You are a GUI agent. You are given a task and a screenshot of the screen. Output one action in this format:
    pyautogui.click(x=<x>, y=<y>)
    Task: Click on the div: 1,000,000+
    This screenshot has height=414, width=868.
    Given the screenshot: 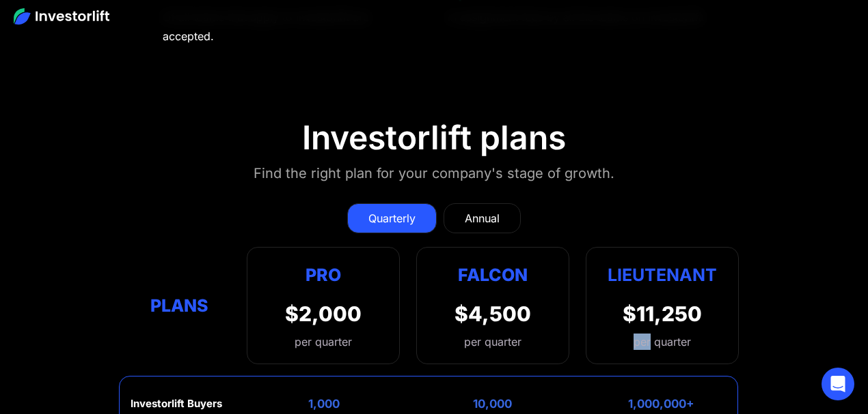 What is the action you would take?
    pyautogui.click(x=661, y=404)
    